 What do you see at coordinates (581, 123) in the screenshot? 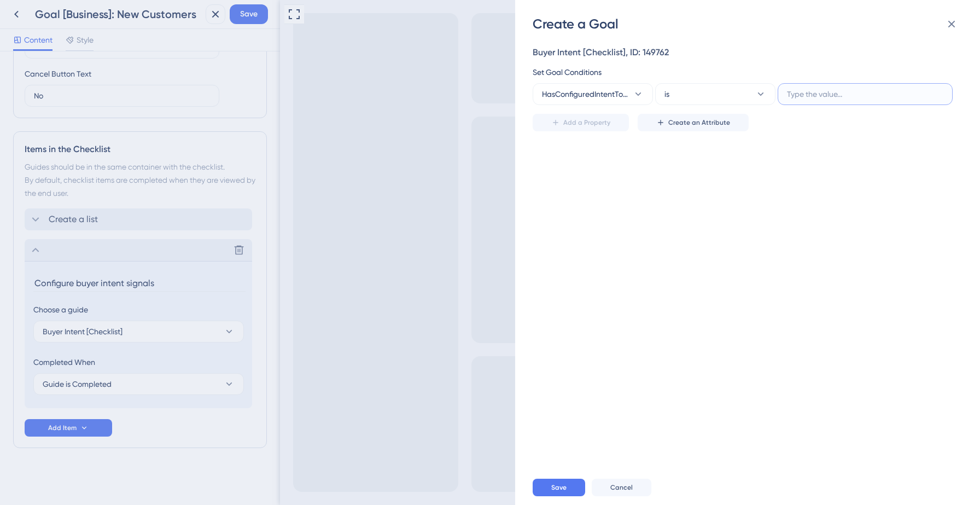
I see `button: Add a Property` at bounding box center [581, 123].